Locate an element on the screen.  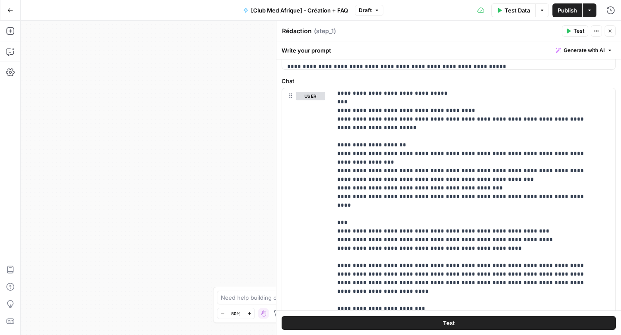
span: Publish is located at coordinates (567, 10).